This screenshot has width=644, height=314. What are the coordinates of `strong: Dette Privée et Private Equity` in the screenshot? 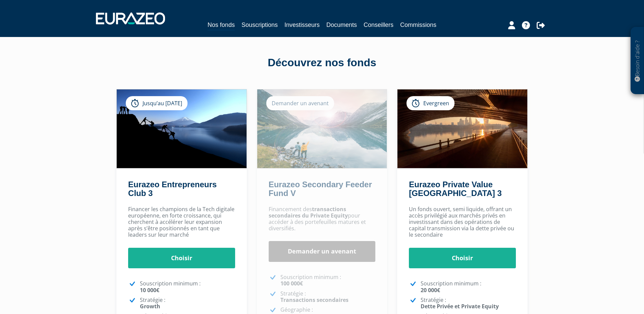 It's located at (460, 306).